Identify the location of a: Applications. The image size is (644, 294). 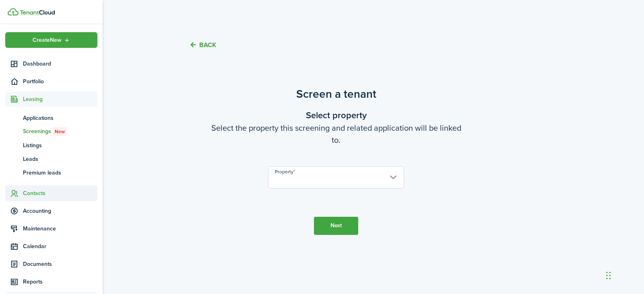
(51, 118).